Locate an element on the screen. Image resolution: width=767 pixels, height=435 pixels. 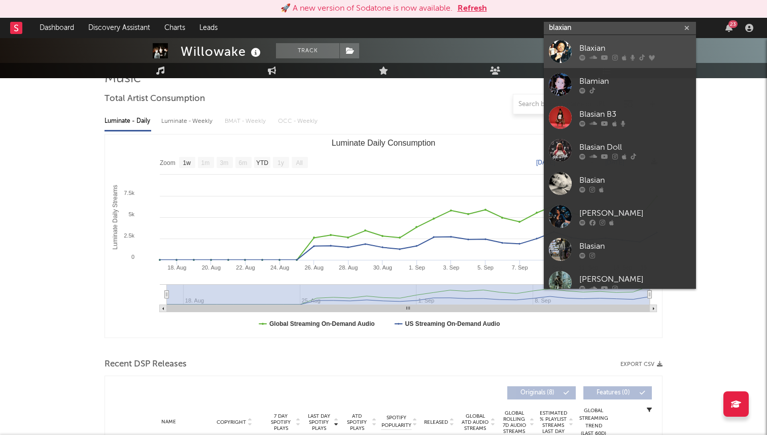
span: 7 Day Spotify Plays is located at coordinates (280, 422).